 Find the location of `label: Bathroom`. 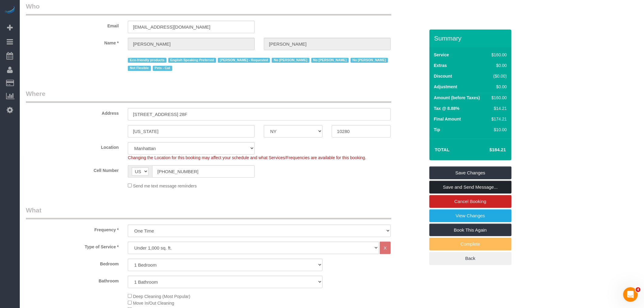

label: Bathroom is located at coordinates (72, 280).